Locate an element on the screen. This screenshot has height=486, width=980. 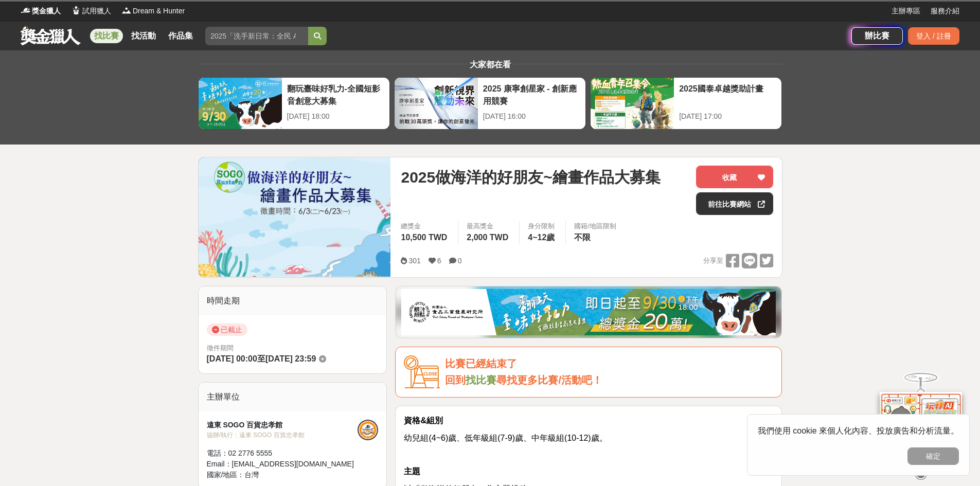
span: 不限 is located at coordinates (582, 237).